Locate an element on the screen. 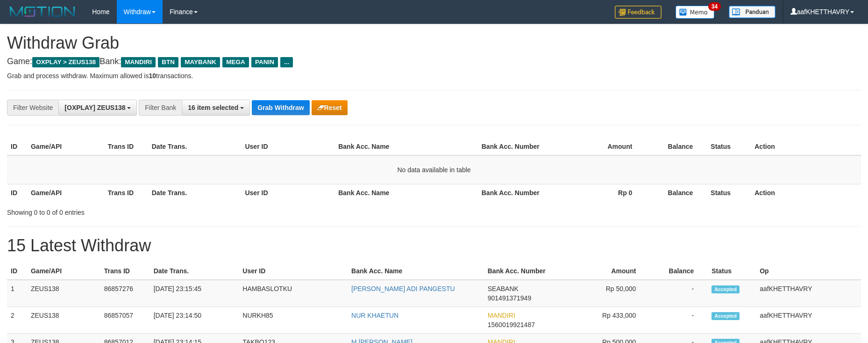 The width and height of the screenshot is (868, 343). span: PANIN is located at coordinates (264, 62).